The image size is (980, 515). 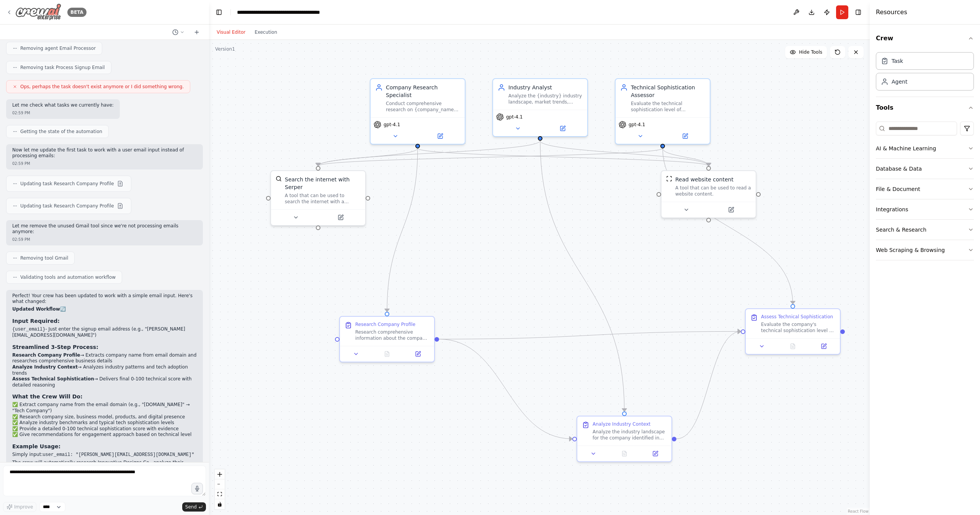 I want to click on button: Web Scraping & Browsing, so click(x=925, y=250).